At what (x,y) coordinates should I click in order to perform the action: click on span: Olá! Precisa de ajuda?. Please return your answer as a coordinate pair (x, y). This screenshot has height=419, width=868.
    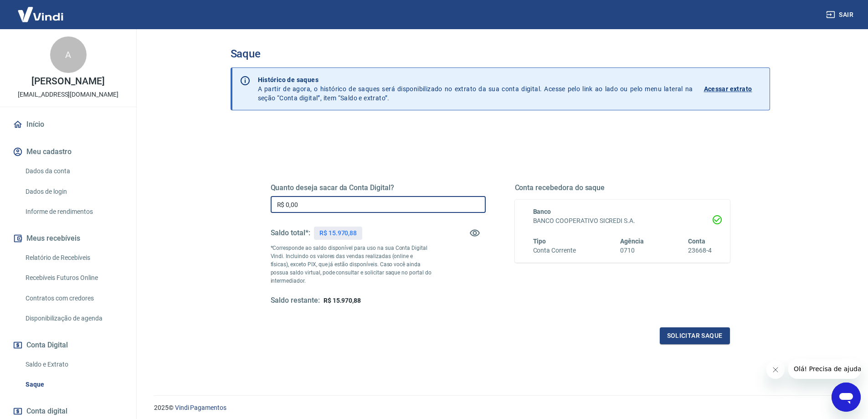
    Looking at the image, I should click on (41, 10).